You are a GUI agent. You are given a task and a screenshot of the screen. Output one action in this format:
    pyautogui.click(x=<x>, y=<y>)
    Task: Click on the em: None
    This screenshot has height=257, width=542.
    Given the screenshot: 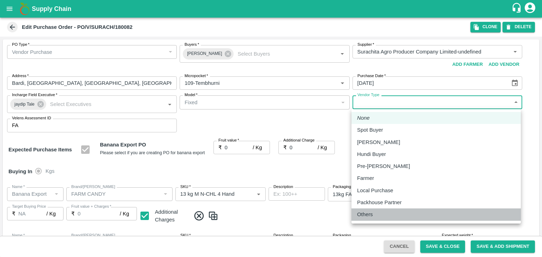 What is the action you would take?
    pyautogui.click(x=363, y=118)
    